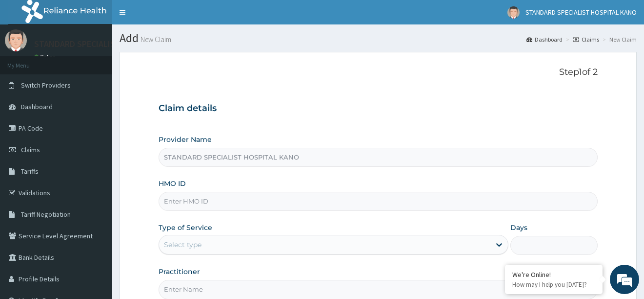 The image size is (644, 299). What do you see at coordinates (378, 72) in the screenshot?
I see `p: Step 1 of 2` at bounding box center [378, 72].